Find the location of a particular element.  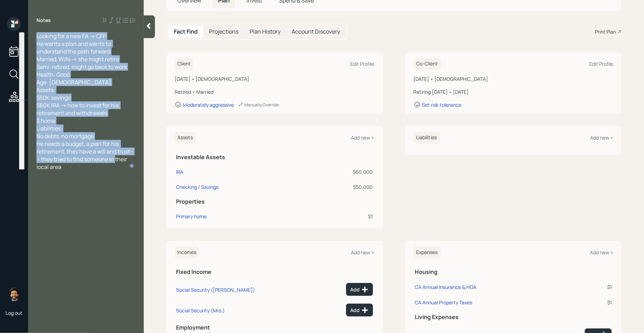

h5: Fixed Income is located at coordinates (275, 272).